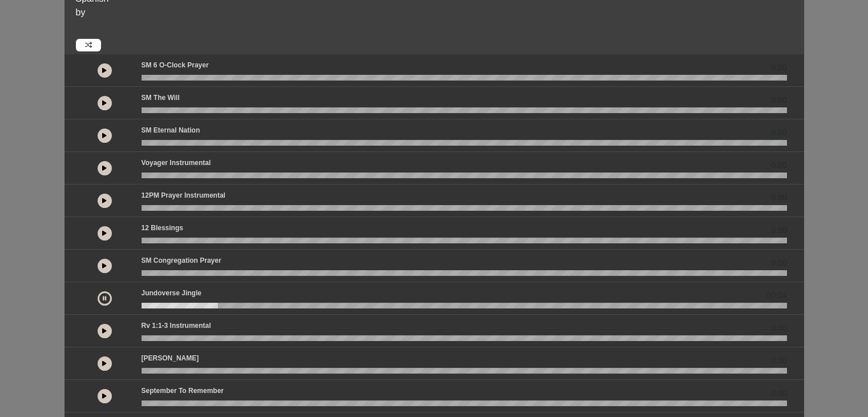  I want to click on p: SM Congregation Prayer, so click(181, 260).